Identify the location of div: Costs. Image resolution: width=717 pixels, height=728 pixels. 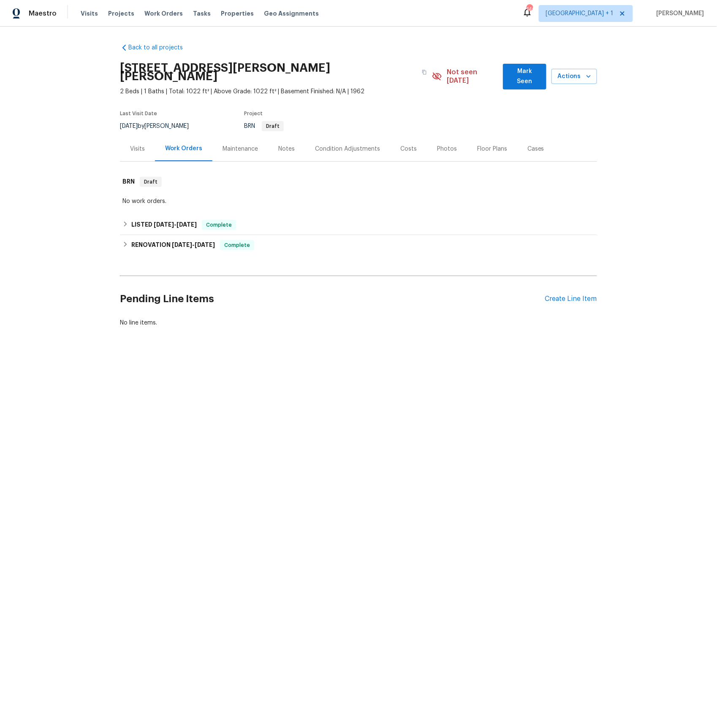
(408, 149).